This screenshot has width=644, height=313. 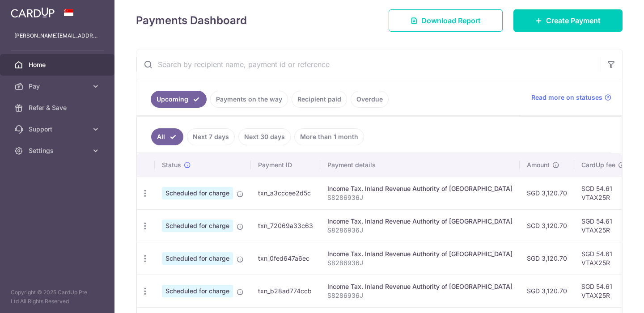 I want to click on a: All, so click(x=167, y=137).